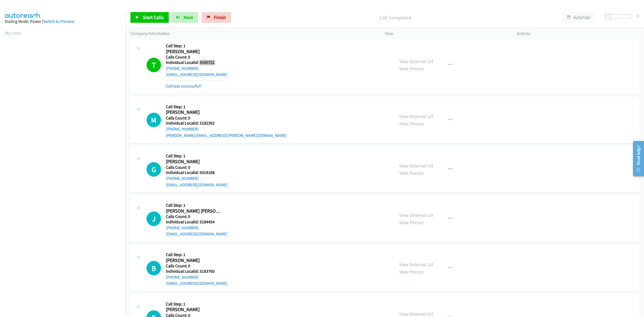 The width and height of the screenshot is (644, 317). What do you see at coordinates (578, 17) in the screenshot?
I see `button: AutoTab` at bounding box center [578, 17].